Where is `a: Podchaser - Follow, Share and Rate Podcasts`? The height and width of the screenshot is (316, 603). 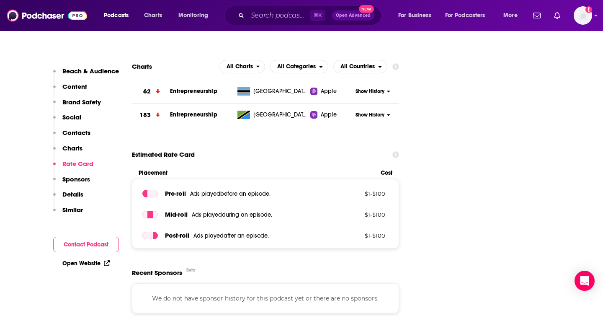
a: Podchaser - Follow, Share and Rate Podcasts is located at coordinates (47, 15).